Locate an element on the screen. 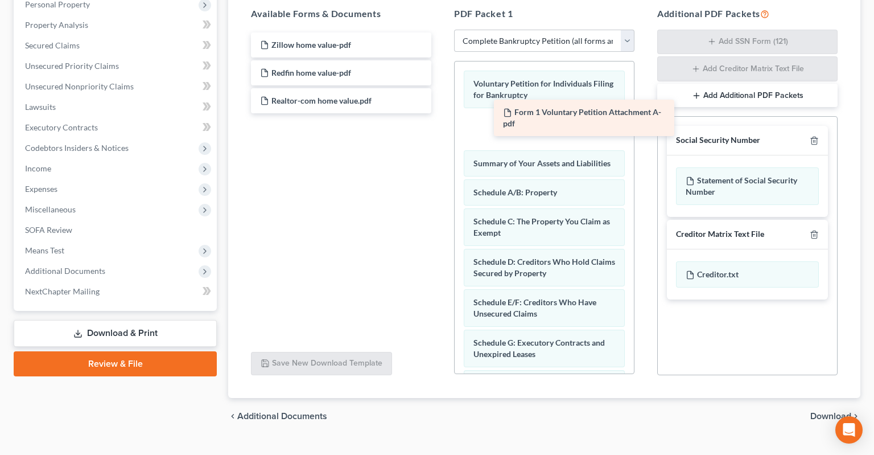 This screenshot has width=874, height=455. span: Zillow home value-pdf is located at coordinates (311, 44).